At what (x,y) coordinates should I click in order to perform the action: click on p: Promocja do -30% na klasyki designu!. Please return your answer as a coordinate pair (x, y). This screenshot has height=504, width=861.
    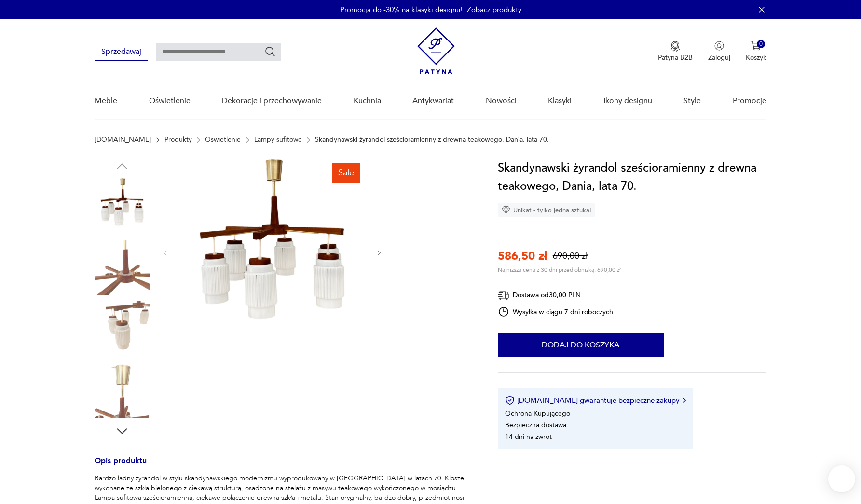
    Looking at the image, I should click on (401, 10).